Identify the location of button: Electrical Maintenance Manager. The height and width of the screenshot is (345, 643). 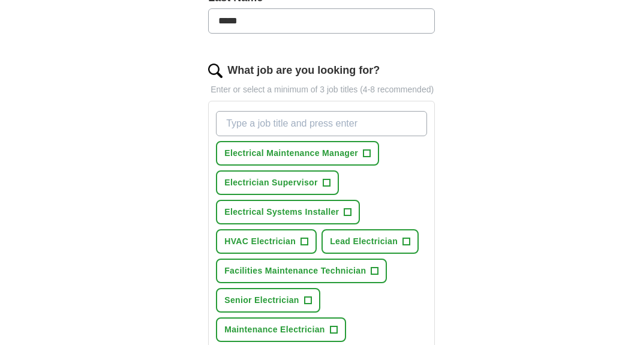
(297, 153).